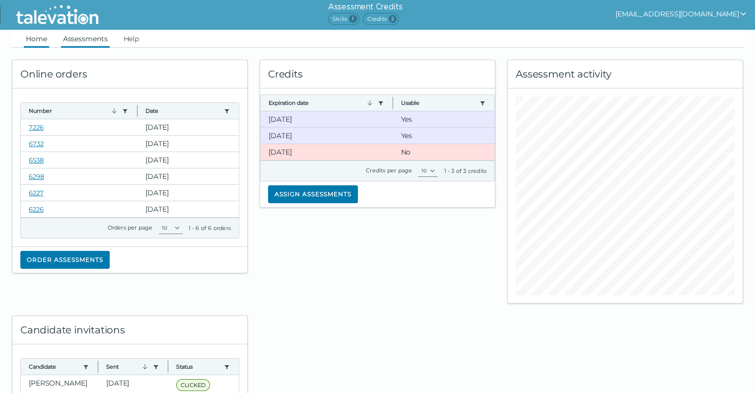  I want to click on a: 7226, so click(36, 127).